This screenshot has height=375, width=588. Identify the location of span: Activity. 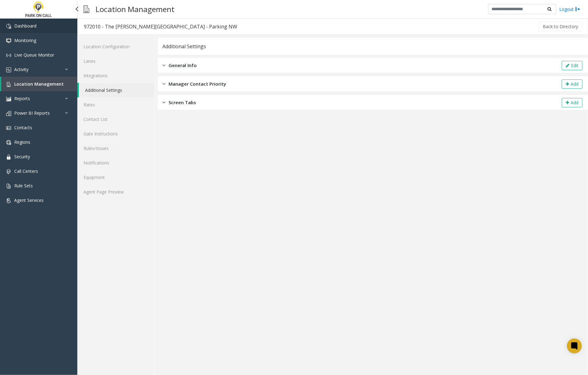
(21, 69).